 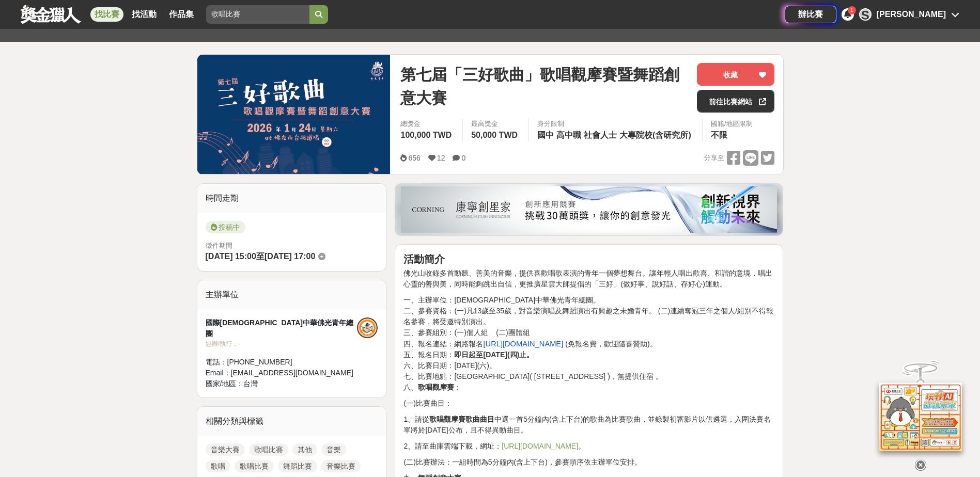 I want to click on span: 國家/地區：, so click(x=225, y=384).